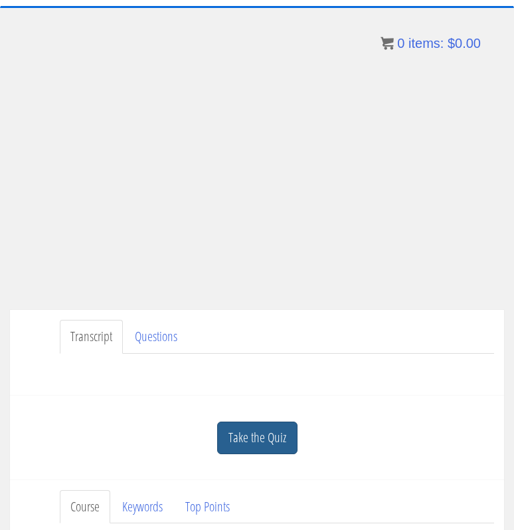 This screenshot has width=514, height=530. What do you see at coordinates (207, 506) in the screenshot?
I see `a: Top Points` at bounding box center [207, 506].